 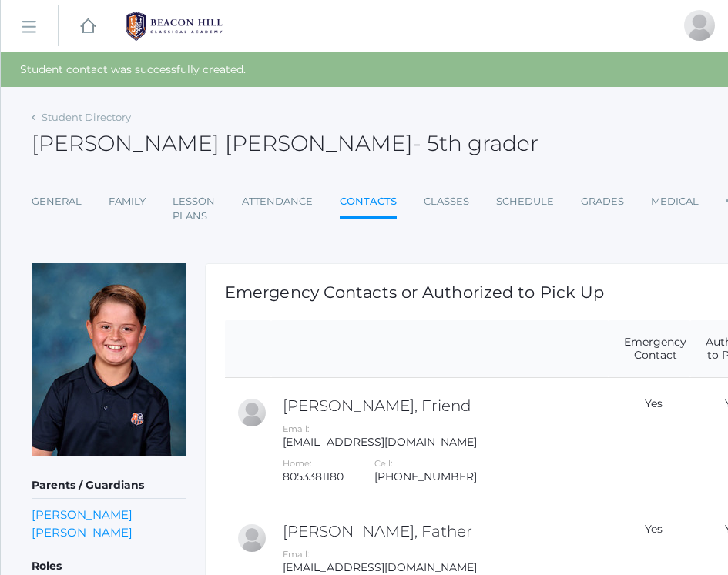 I want to click on a: Attendance, so click(x=277, y=202).